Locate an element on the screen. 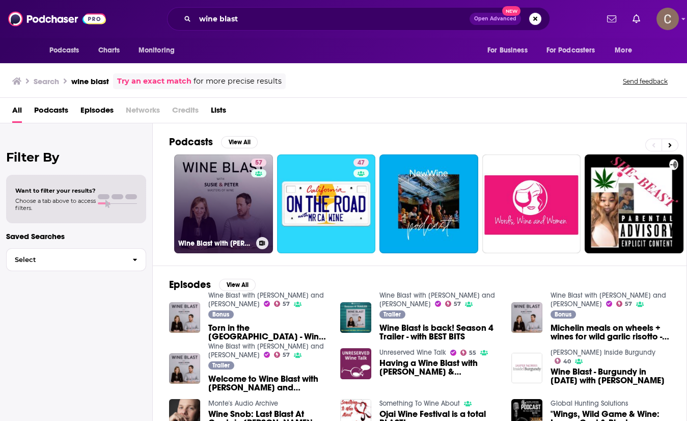  img: Having a Wine Blast with Susie Barrie & Peter Richards is located at coordinates (355, 363).